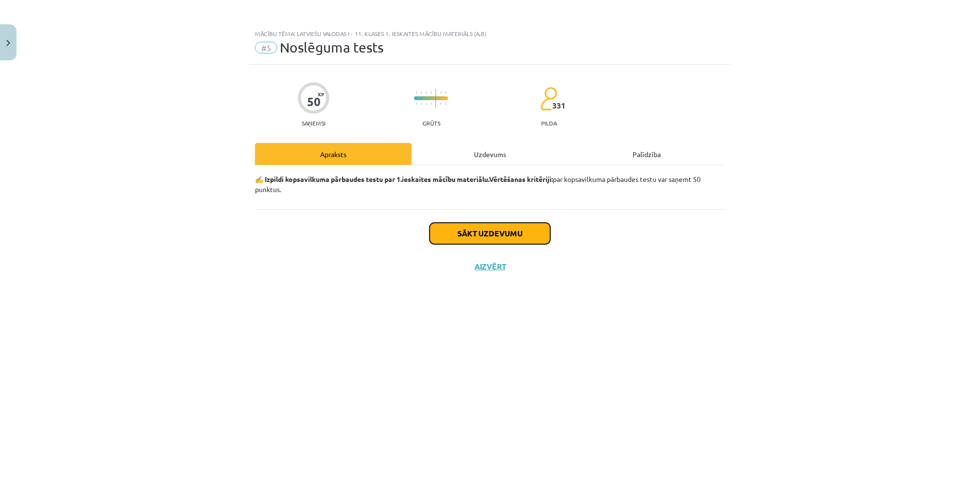 The image size is (980, 499). Describe the element at coordinates (431, 123) in the screenshot. I see `p: Grūts` at that location.